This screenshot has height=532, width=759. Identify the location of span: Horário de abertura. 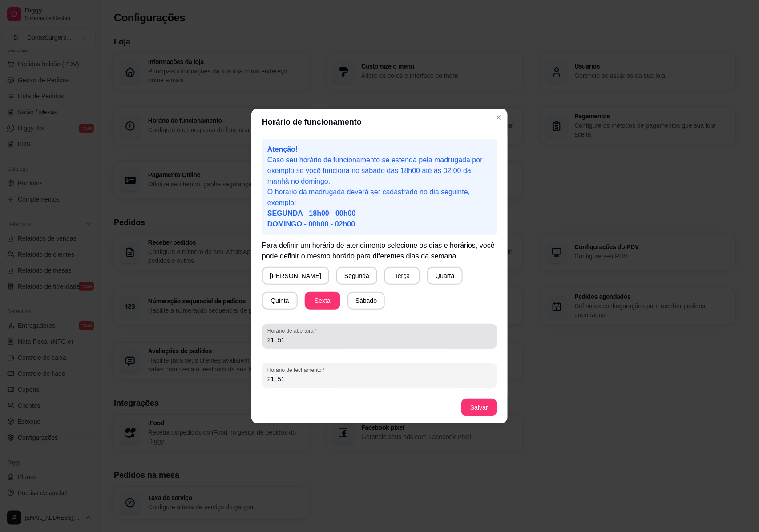
(380, 331).